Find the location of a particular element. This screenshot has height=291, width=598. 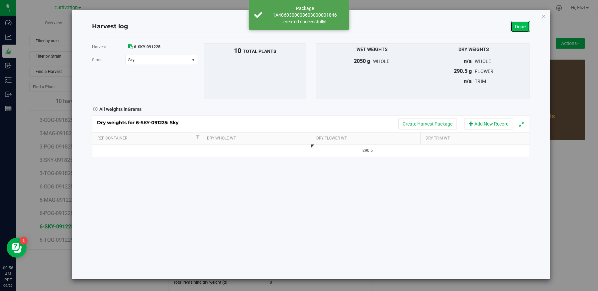

span: 2050 g is located at coordinates (362, 61).